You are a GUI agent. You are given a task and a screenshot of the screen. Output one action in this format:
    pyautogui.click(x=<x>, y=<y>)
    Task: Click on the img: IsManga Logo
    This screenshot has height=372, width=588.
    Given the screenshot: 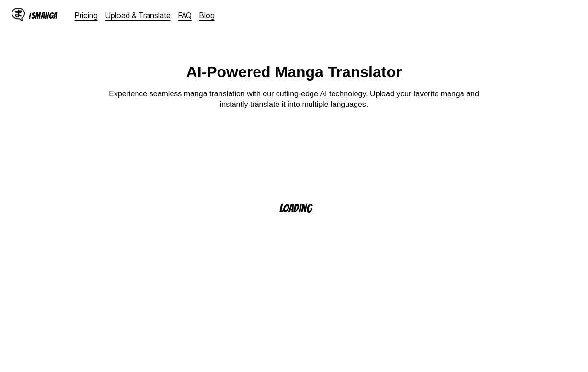 What is the action you would take?
    pyautogui.click(x=19, y=14)
    